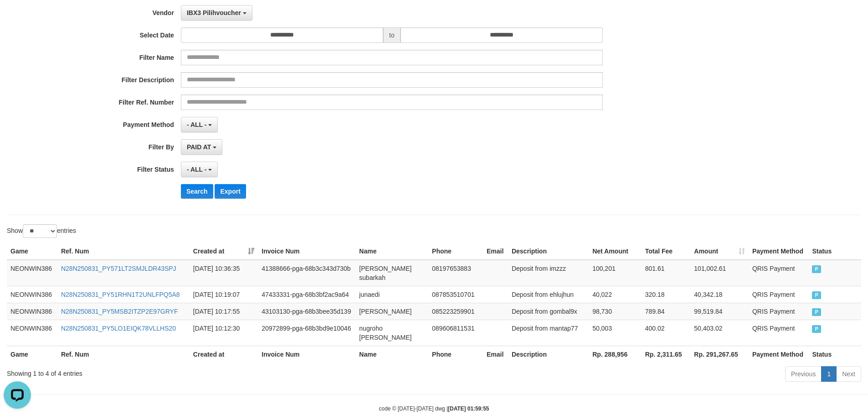 Image resolution: width=868 pixels, height=416 pixels. What do you see at coordinates (199, 147) in the screenshot?
I see `span: PAID AT` at bounding box center [199, 147].